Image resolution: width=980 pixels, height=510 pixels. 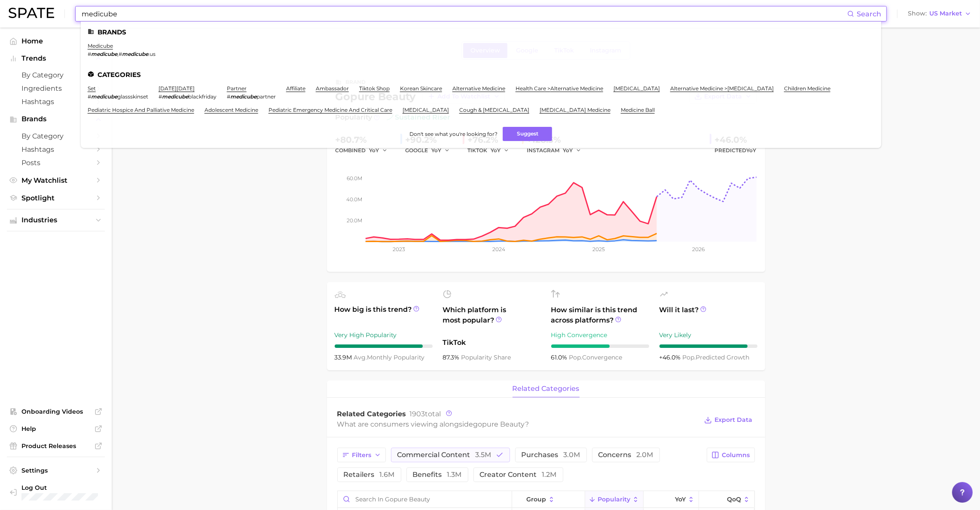 What do you see at coordinates (645, 454) in the screenshot?
I see `span: 2.0m` at bounding box center [645, 454].